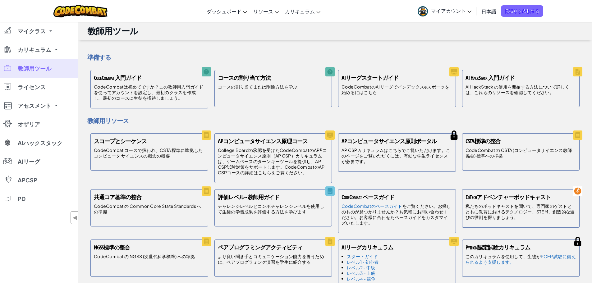 Image resolution: width=592 pixels, height=283 pixels. I want to click on font: CodeCombat コースで扱われ、CSTA 標準に準拠したコンピュータ サイエンスの概念の概要, so click(148, 153).